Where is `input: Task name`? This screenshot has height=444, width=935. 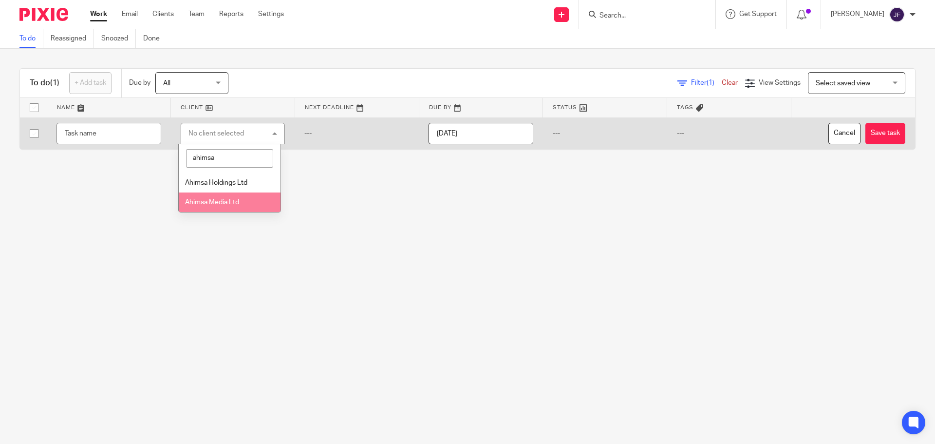
input: Task name is located at coordinates (109, 133).